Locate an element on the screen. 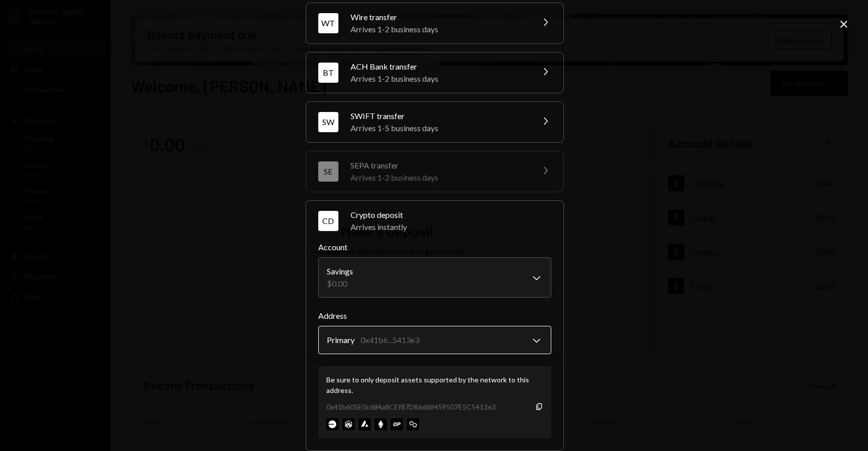  div: CDCrypto depositArrives instantly is located at coordinates (435, 339).